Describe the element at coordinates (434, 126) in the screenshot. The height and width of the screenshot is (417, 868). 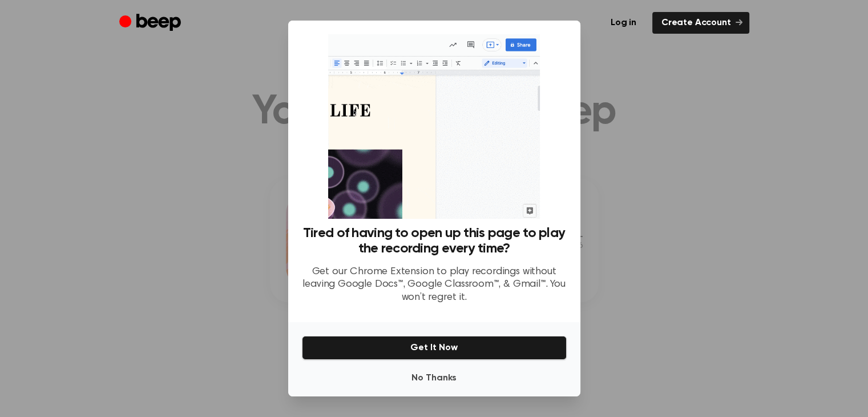
I see `img: Beep extension in action` at that location.